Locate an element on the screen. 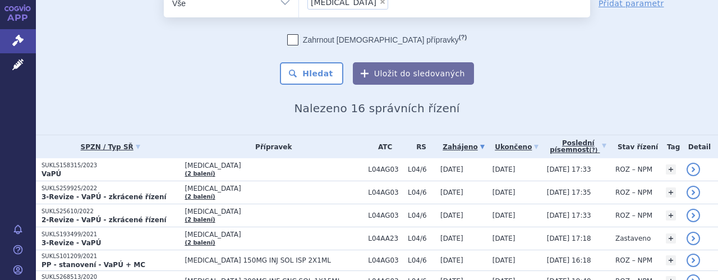 Image resolution: width=718 pixels, height=280 pixels. strong: VaPÚ is located at coordinates (51, 174).